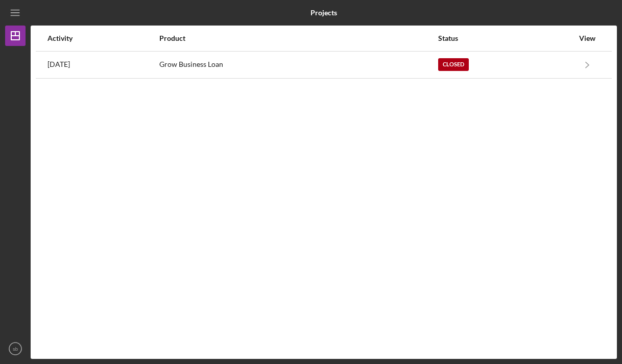  I want to click on div: Status, so click(506, 38).